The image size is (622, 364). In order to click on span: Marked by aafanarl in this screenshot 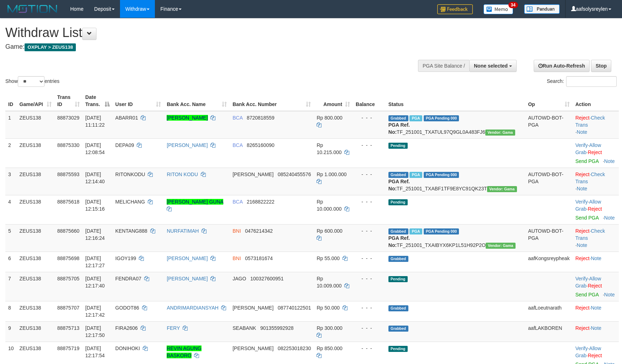, I will do `click(415, 175)`.